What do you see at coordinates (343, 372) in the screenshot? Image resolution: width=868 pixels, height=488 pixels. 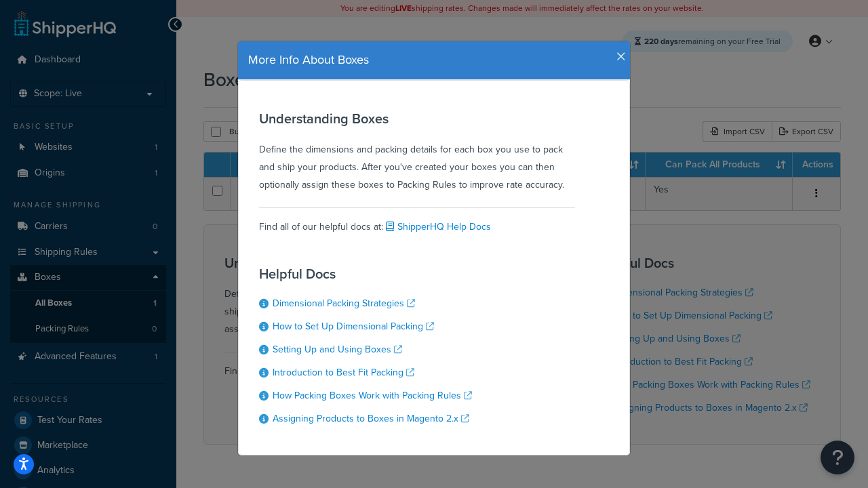 I see `a: Introduction to Best Fit Packing` at bounding box center [343, 372].